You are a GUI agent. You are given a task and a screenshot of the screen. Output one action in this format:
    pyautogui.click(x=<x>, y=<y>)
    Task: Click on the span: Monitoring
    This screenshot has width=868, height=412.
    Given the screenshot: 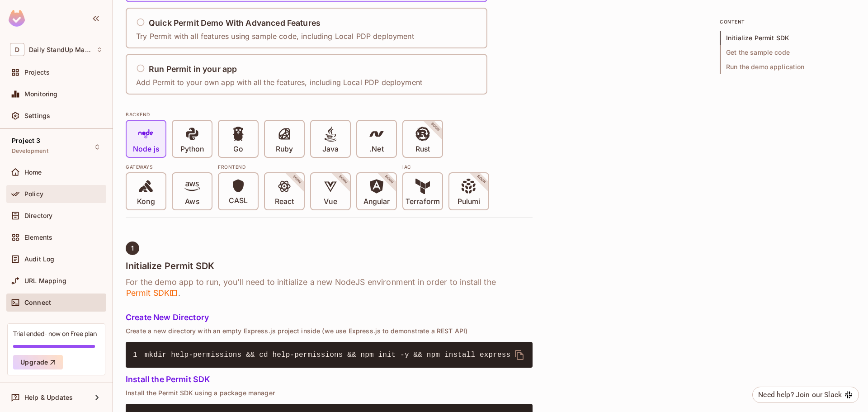 What is the action you would take?
    pyautogui.click(x=41, y=94)
    